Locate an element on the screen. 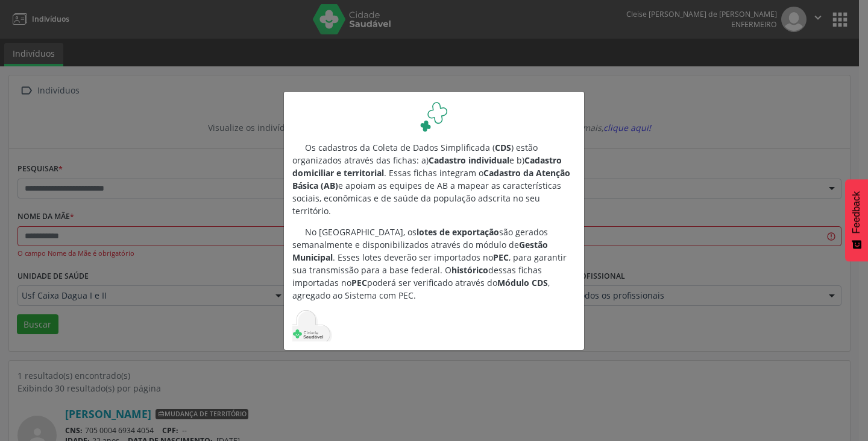 This screenshot has width=868, height=441. button: Feedback - Mostrar pesquisa is located at coordinates (857, 220).